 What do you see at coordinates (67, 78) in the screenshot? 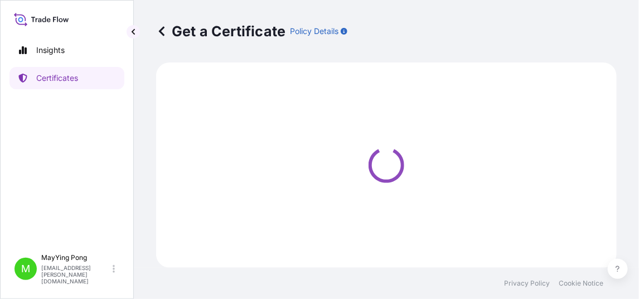
I see `a: Certificates` at bounding box center [67, 78].